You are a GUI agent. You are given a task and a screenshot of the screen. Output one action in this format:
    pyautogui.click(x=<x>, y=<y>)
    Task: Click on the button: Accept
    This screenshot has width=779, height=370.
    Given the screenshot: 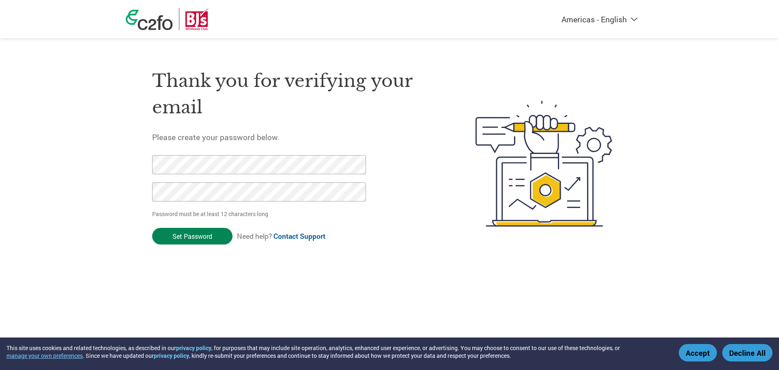 What is the action you would take?
    pyautogui.click(x=698, y=352)
    